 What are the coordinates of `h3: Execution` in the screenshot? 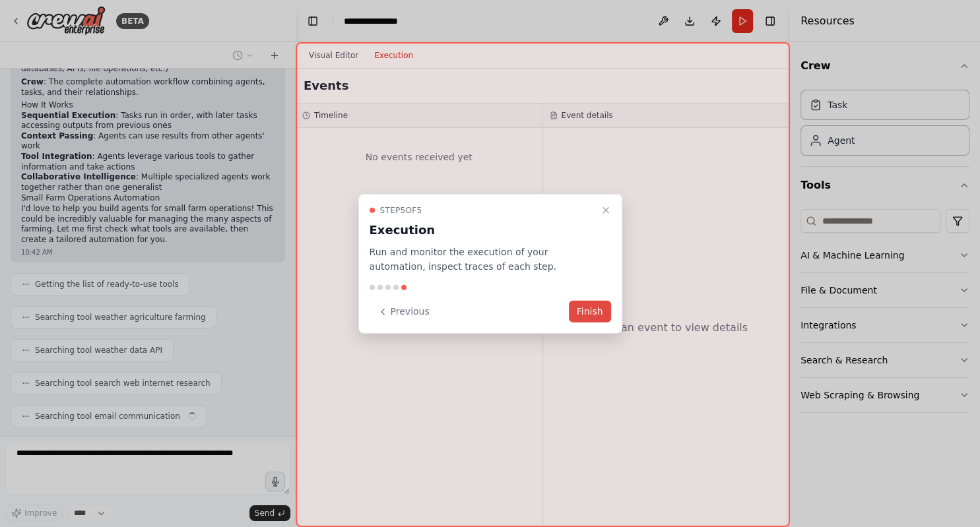 It's located at (482, 229).